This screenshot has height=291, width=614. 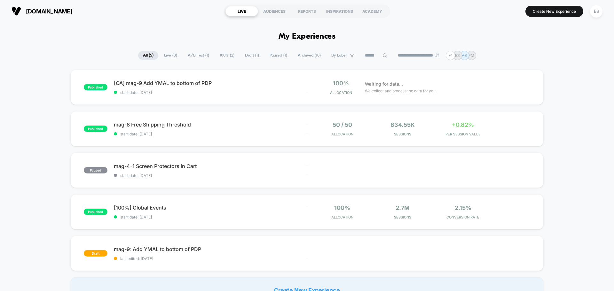 What do you see at coordinates (463, 208) in the screenshot?
I see `span: 2.15%` at bounding box center [463, 208].